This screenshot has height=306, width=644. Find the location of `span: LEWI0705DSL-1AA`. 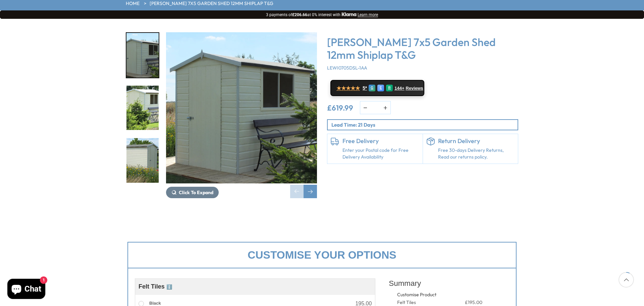

span: LEWI0705DSL-1AA is located at coordinates (347, 68).